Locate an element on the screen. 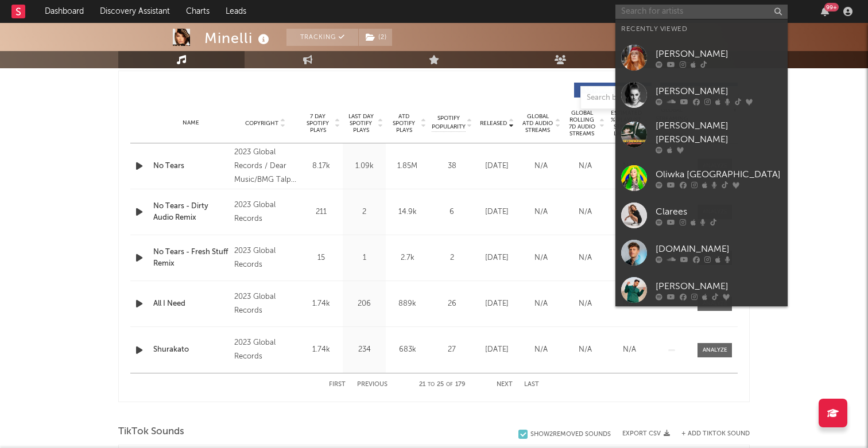 The width and height of the screenshot is (868, 448). div: 889k is located at coordinates (407, 305).